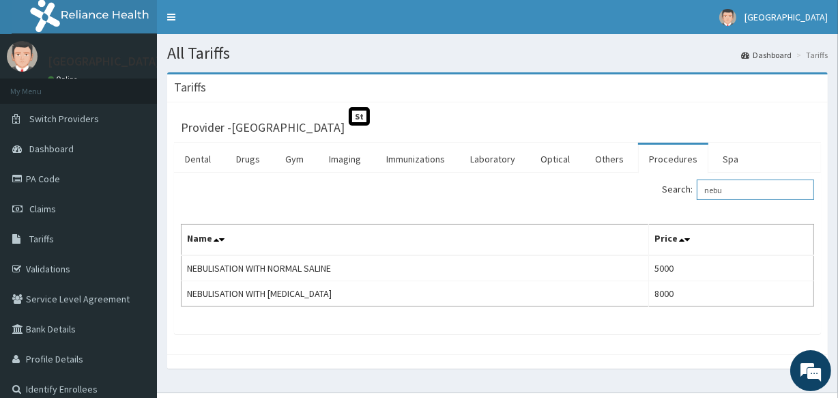  I want to click on th: Price, so click(731, 240).